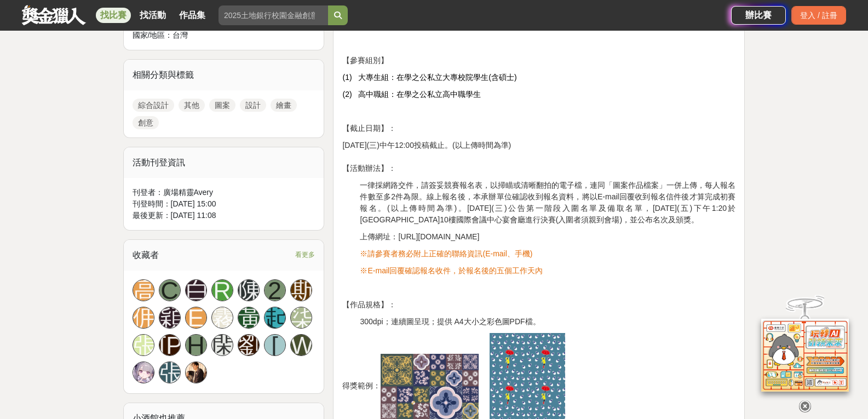 The height and width of the screenshot is (419, 868). I want to click on span: 300dpi；連續圖呈現；提供 A4大小之彩色圖PDF檔。, so click(449, 322).